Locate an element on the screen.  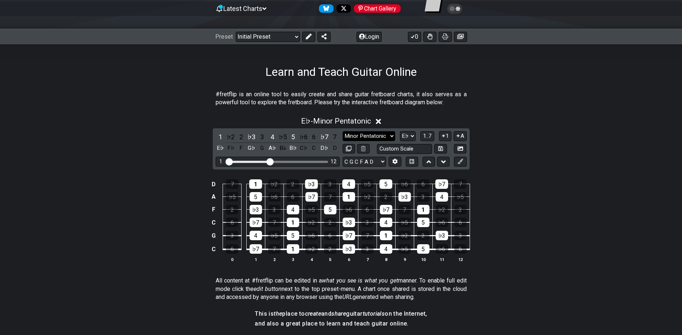
button: Login is located at coordinates (369, 37).